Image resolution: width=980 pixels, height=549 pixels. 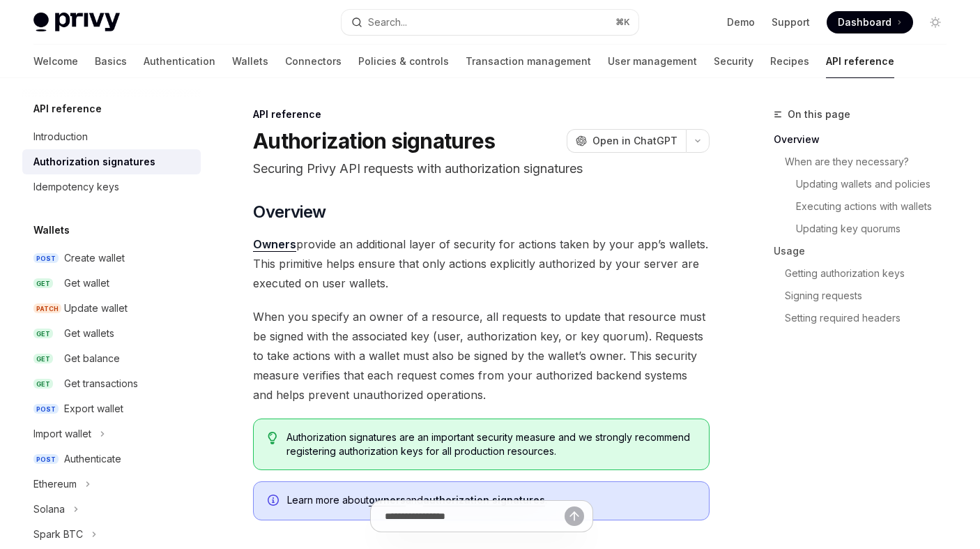 What do you see at coordinates (388, 22) in the screenshot?
I see `div: Search...` at bounding box center [388, 22].